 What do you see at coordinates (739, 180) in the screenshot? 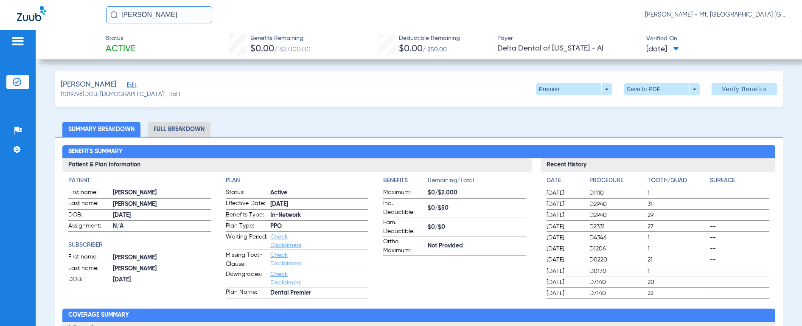
I see `h4: Surface` at bounding box center [739, 180].